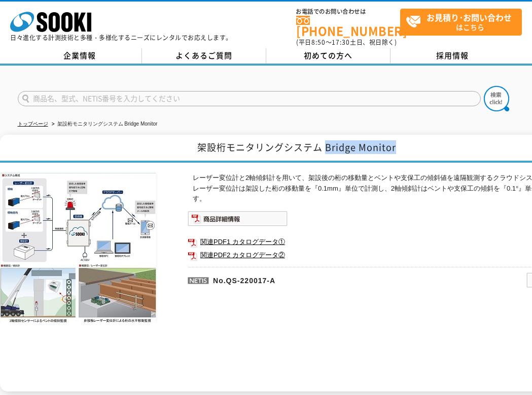  What do you see at coordinates (103, 124) in the screenshot?
I see `li: 架設桁モニタリングシステム Bridge Monitor` at bounding box center [103, 124].